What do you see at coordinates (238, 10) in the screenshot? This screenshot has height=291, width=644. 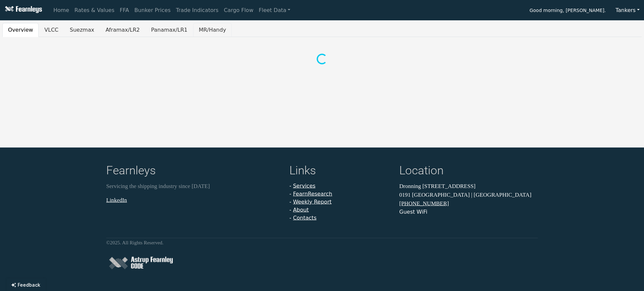 I see `a: Cargo Flow` at bounding box center [238, 10].